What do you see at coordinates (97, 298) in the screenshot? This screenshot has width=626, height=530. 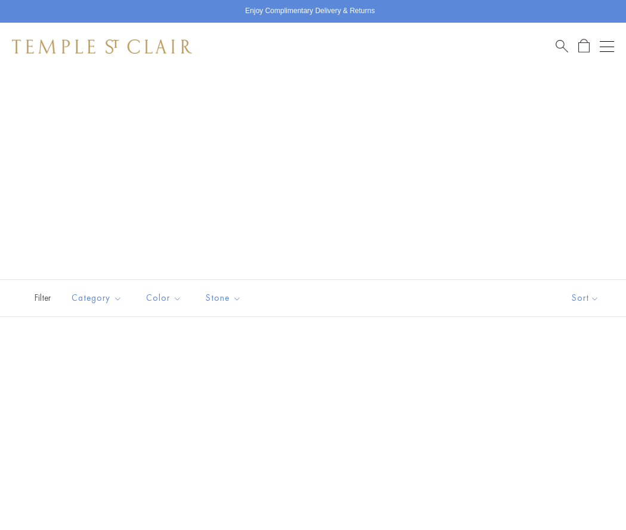 I see `button: Category` at bounding box center [97, 298].